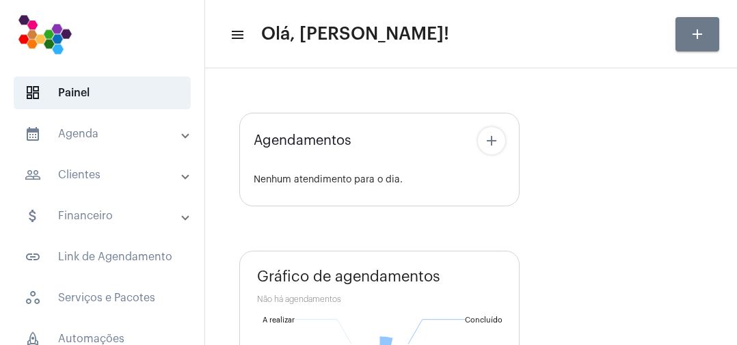 Image resolution: width=737 pixels, height=345 pixels. I want to click on mat-expansion-panel-header: sidenav iconAgenda, so click(106, 134).